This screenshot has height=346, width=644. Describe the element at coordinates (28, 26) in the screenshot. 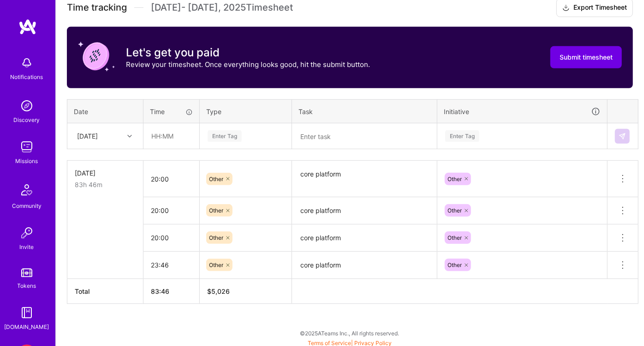

I see `img: logo` at that location.